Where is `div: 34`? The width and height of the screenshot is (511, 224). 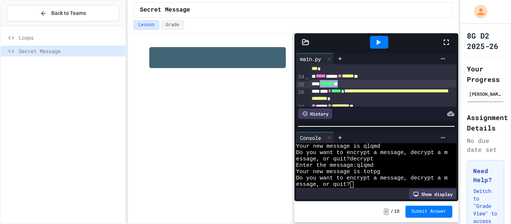
div: 34 is located at coordinates (301, 77).